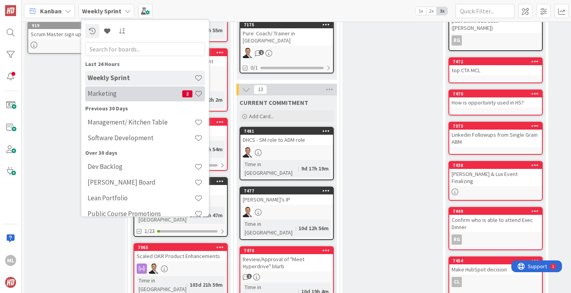 The width and height of the screenshot is (571, 293). What do you see at coordinates (11, 283) in the screenshot?
I see `img: avatar` at bounding box center [11, 283].